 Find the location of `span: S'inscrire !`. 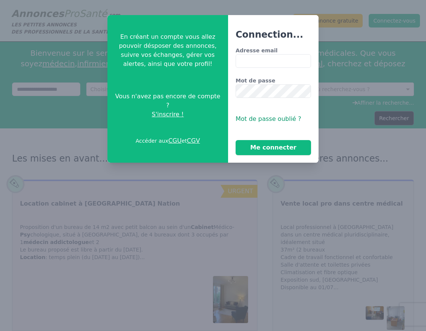

span: S'inscrire ! is located at coordinates (168, 114).